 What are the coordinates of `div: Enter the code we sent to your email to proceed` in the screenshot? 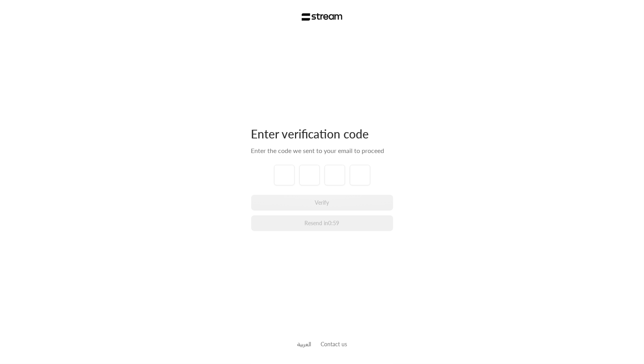 It's located at (322, 150).